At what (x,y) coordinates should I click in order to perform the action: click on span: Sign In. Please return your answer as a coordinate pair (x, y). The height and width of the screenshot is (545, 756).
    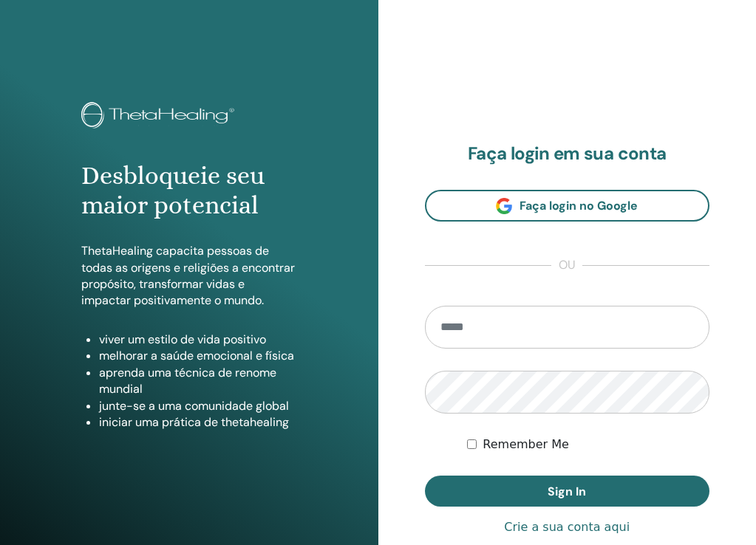
    Looking at the image, I should click on (567, 491).